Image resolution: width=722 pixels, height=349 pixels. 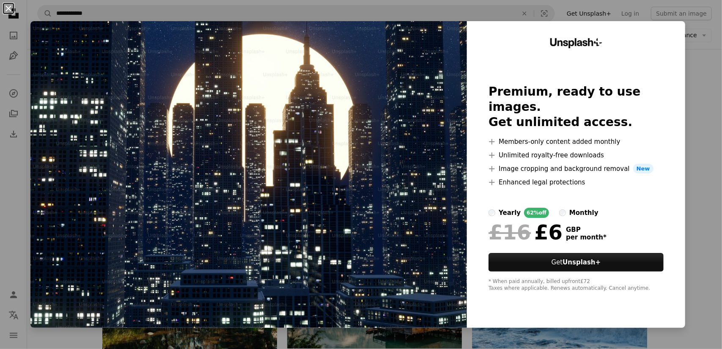 I want to click on li: Members-only content added monthly, so click(x=576, y=142).